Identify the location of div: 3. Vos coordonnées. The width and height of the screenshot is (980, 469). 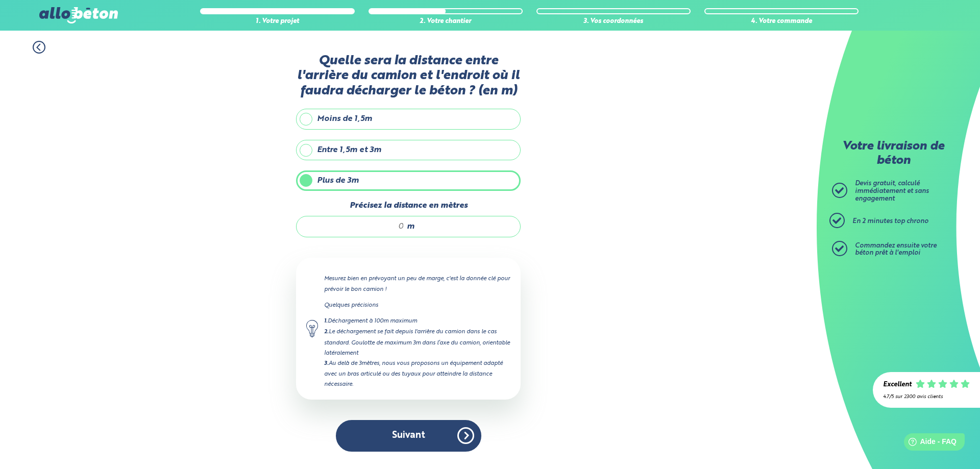
(613, 21).